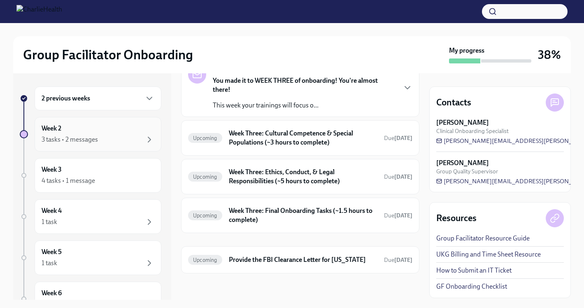 The image size is (584, 308). I want to click on a: How to Submit an IT Ticket, so click(474, 270).